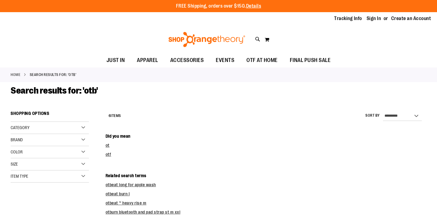  Describe the element at coordinates (207, 39) in the screenshot. I see `img: Shop Orangetheory` at that location.